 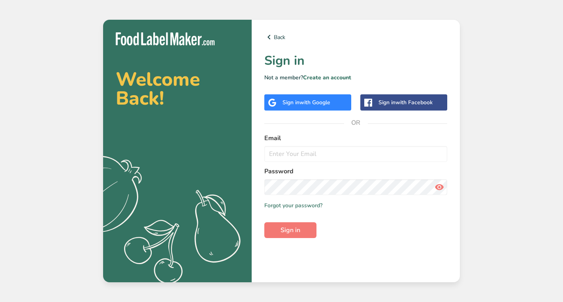 I want to click on h2: Welcome Back!, so click(x=177, y=89).